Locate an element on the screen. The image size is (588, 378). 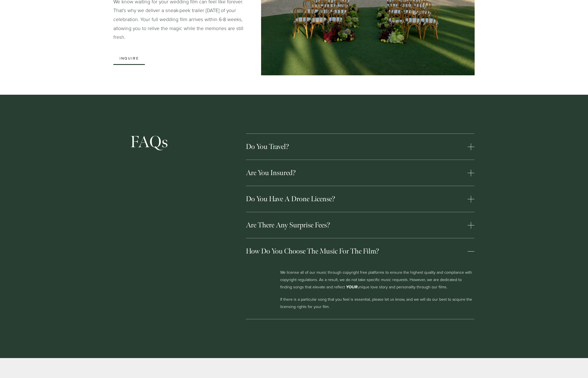
span: Do you have a drone license? is located at coordinates (357, 199).